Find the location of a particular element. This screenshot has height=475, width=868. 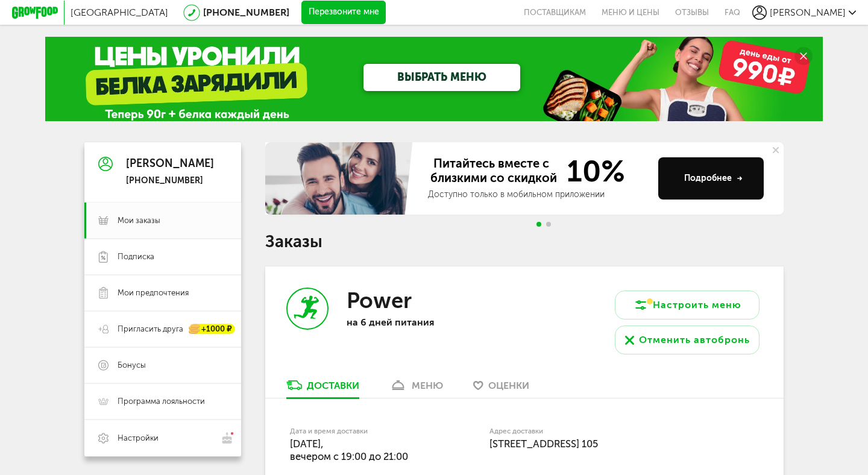

div: Доставки is located at coordinates (333, 385).